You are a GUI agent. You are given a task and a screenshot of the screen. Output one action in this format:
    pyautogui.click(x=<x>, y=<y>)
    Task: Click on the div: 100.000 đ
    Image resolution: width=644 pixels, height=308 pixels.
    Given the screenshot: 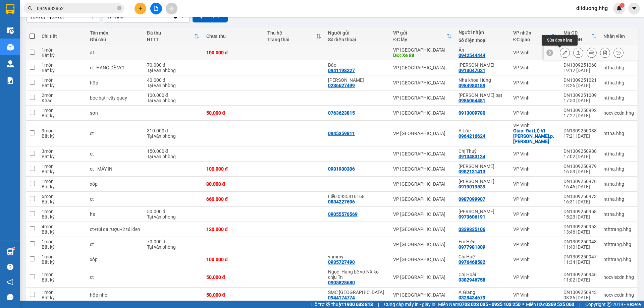 What is the action you would take?
    pyautogui.click(x=233, y=53)
    